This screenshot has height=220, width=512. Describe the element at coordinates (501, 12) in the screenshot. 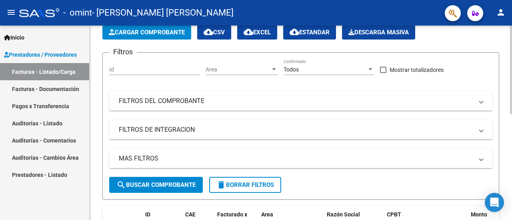

I see `mat-icon: person` at that location.